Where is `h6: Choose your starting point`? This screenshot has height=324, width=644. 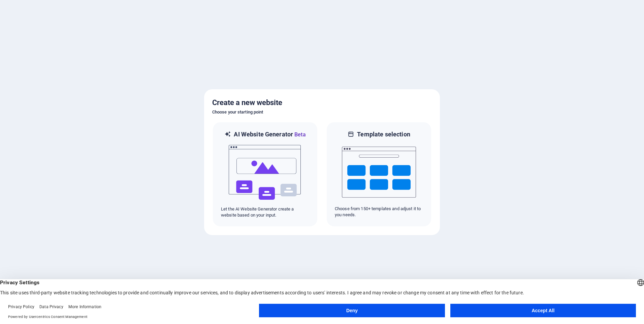 h6: Choose your starting point is located at coordinates (322, 112).